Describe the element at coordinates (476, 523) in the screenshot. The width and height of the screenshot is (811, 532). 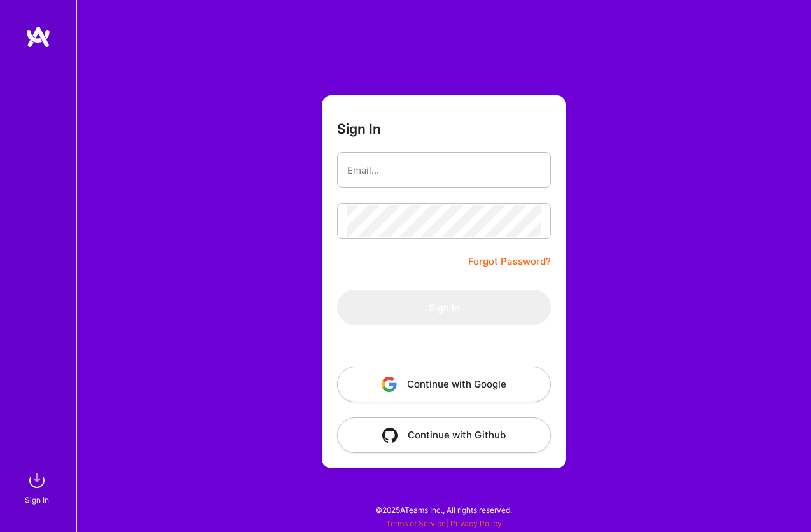
I see `a: Privacy Policy` at that location.